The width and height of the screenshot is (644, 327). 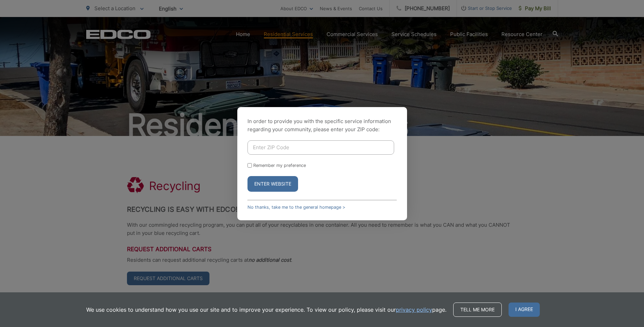 I want to click on p: In order to provide you with the specific service information regarding your community, please en..., so click(x=322, y=126).